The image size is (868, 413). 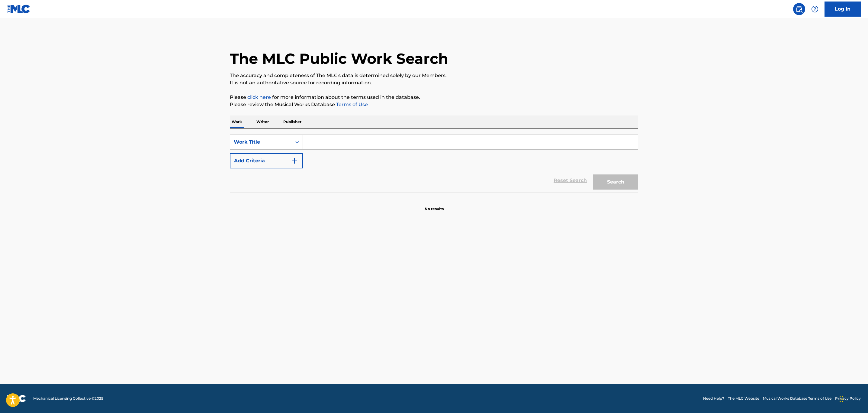 I want to click on img: logo, so click(x=16, y=398).